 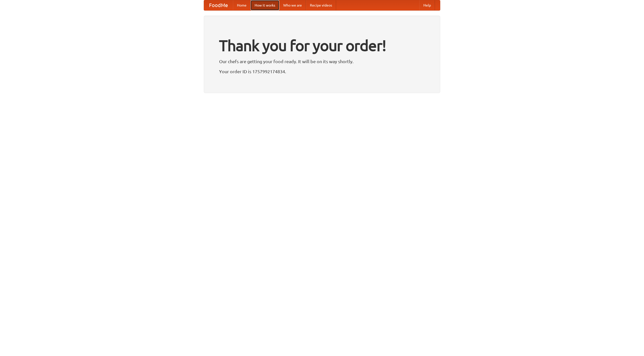 I want to click on a: Who we are, so click(x=293, y=5).